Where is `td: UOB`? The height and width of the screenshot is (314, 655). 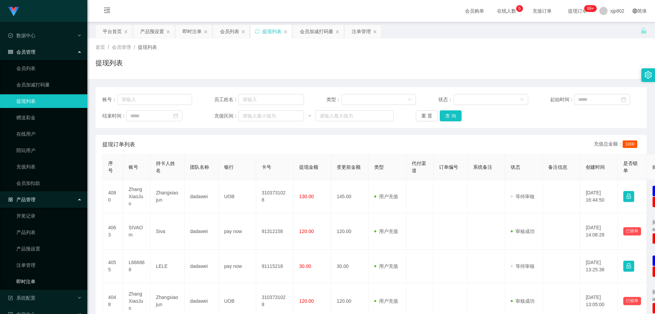 td: UOB is located at coordinates (237, 196).